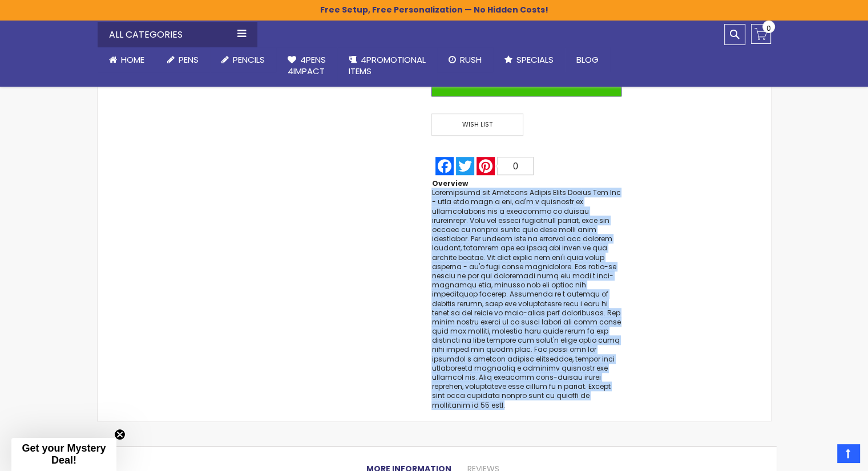  Describe the element at coordinates (177, 35) in the screenshot. I see `div: All Categories` at that location.